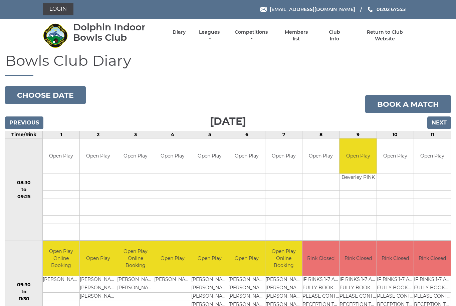  Describe the element at coordinates (209, 35) in the screenshot. I see `a: Leagues` at that location.